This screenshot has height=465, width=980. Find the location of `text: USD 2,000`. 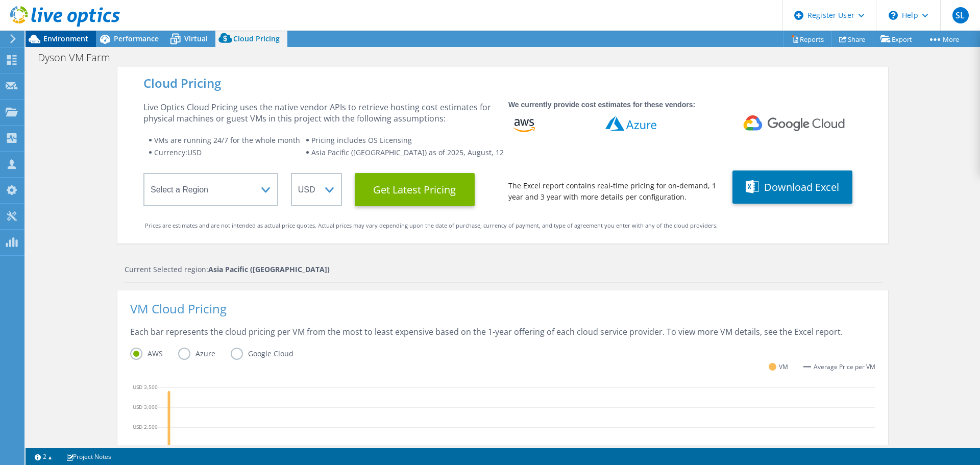

text: USD 2,000 is located at coordinates (145, 447).